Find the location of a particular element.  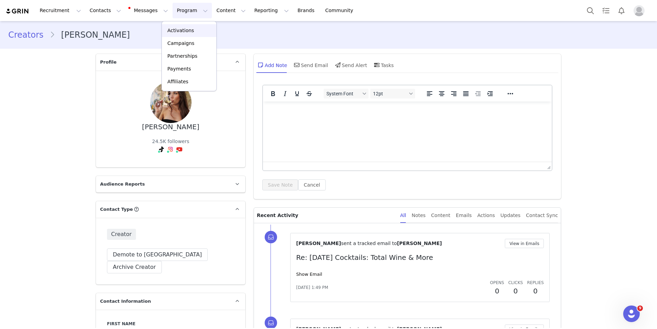

a: grin logo is located at coordinates (18, 11).